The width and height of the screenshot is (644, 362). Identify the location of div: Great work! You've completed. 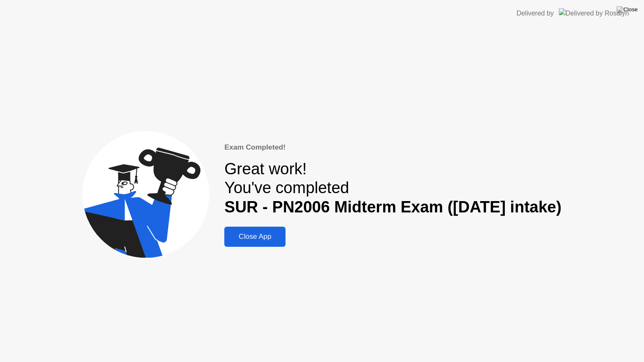
(393, 188).